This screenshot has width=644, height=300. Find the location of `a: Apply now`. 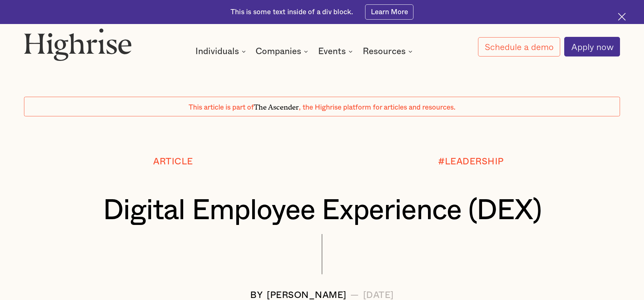

a: Apply now is located at coordinates (592, 47).